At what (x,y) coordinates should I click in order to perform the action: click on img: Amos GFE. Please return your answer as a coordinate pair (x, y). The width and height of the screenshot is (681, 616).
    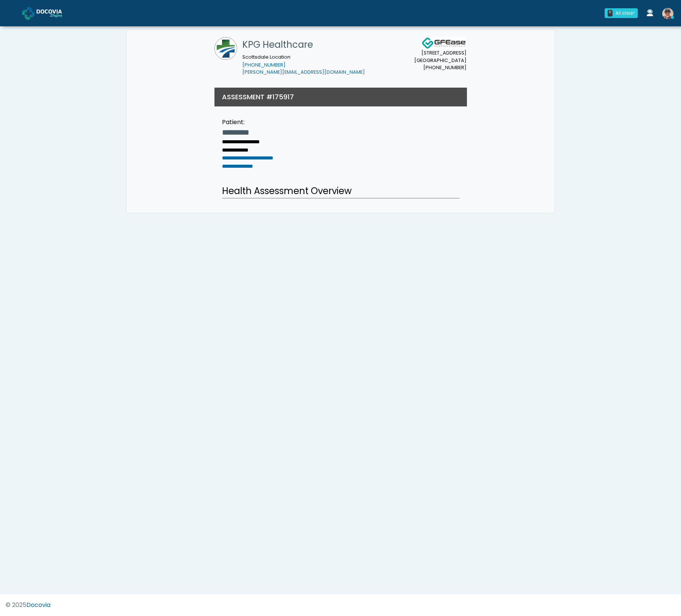
    Looking at the image, I should click on (668, 14).